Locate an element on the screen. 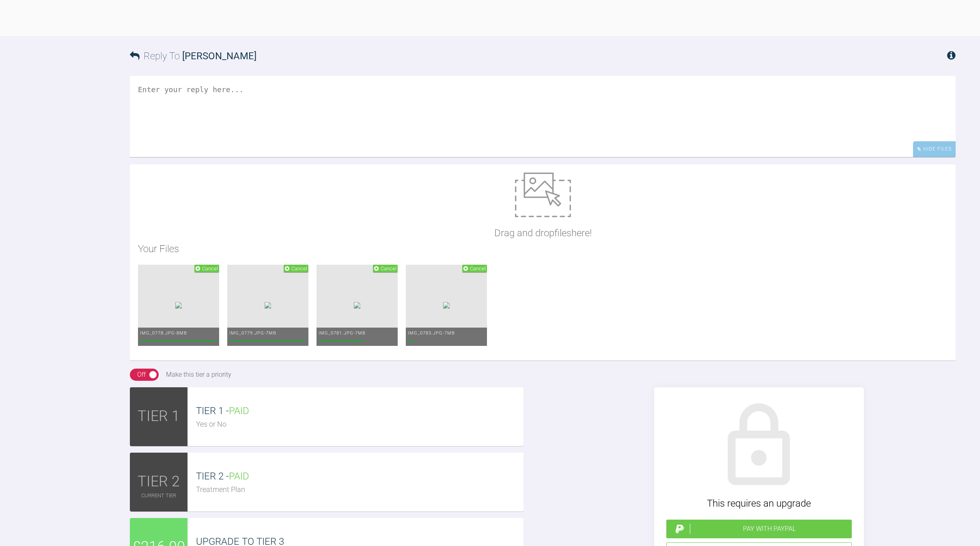 This screenshot has width=980, height=546. span: IMG_0778.JPG - 8MB is located at coordinates (164, 333).